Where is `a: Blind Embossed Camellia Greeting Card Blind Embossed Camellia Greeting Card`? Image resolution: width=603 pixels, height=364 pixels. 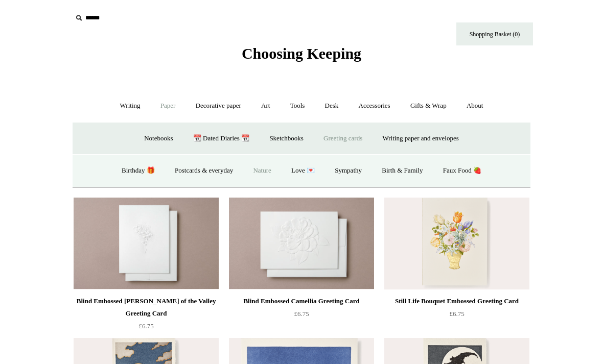 a: Blind Embossed Camellia Greeting Card Blind Embossed Camellia Greeting Card is located at coordinates (302, 244).